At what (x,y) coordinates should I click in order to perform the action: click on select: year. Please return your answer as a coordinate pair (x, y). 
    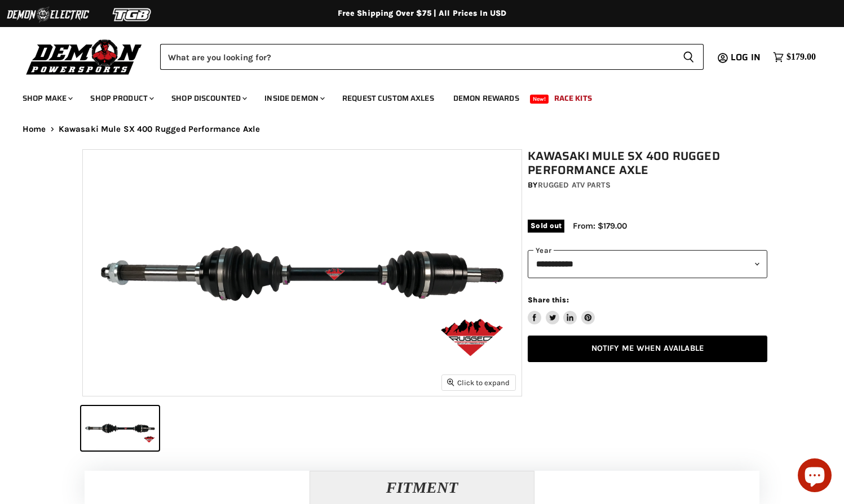
    Looking at the image, I should click on (647, 264).